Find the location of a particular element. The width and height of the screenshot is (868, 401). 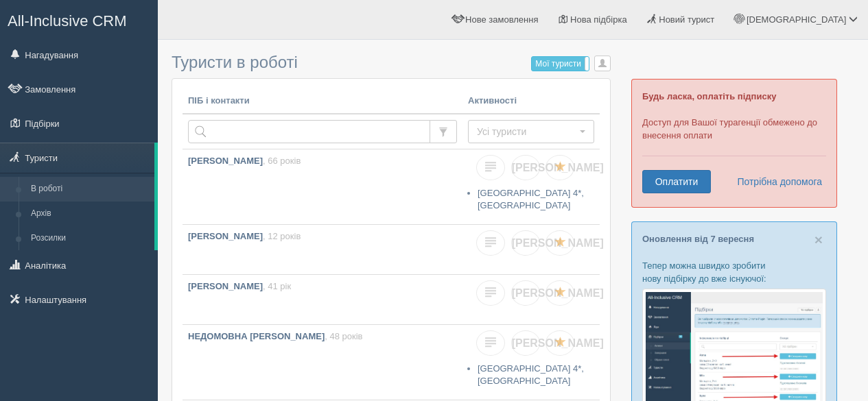

th: Активності is located at coordinates (531, 101).